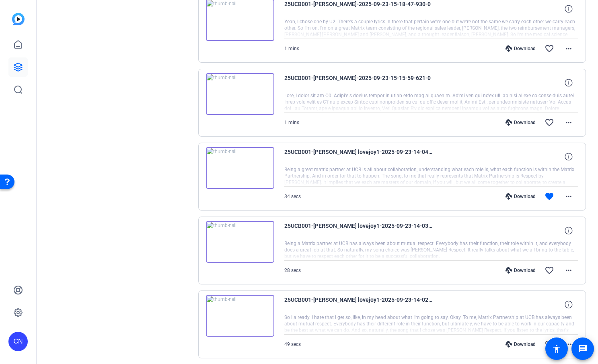 The image size is (598, 364). What do you see at coordinates (549, 197) in the screenshot?
I see `mat-icon: favorite` at bounding box center [549, 197].